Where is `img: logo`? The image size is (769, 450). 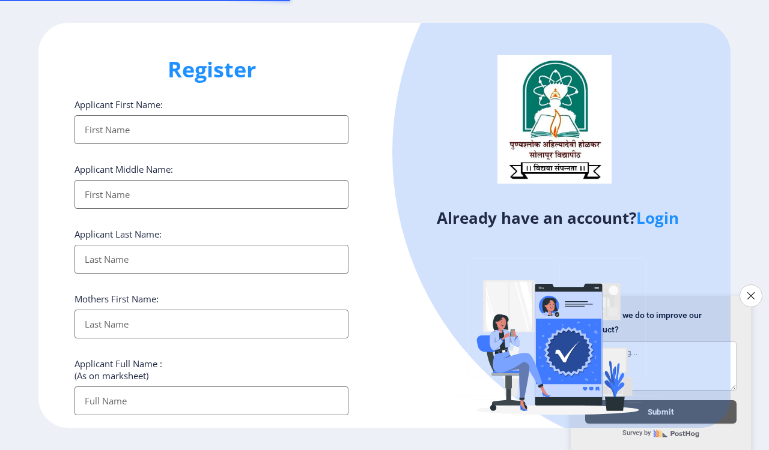 img: logo is located at coordinates (554, 120).